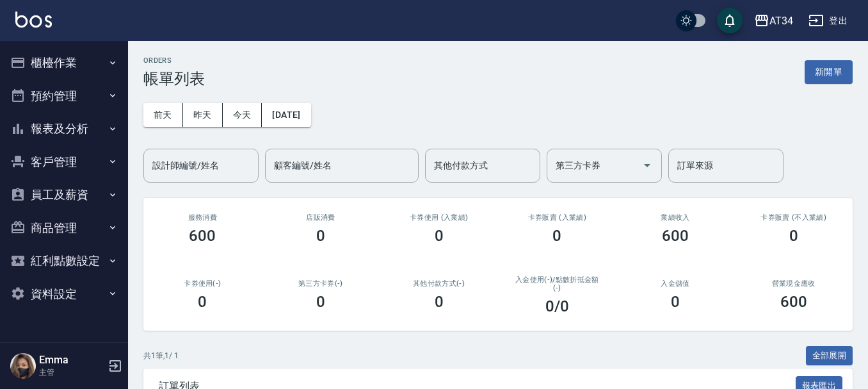  I want to click on button: 員工及薪資, so click(64, 195).